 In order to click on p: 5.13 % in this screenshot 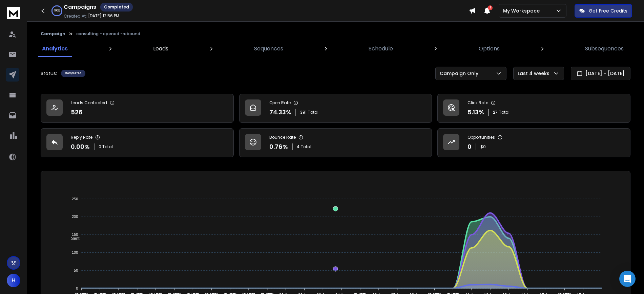, I will do `click(475, 112)`.